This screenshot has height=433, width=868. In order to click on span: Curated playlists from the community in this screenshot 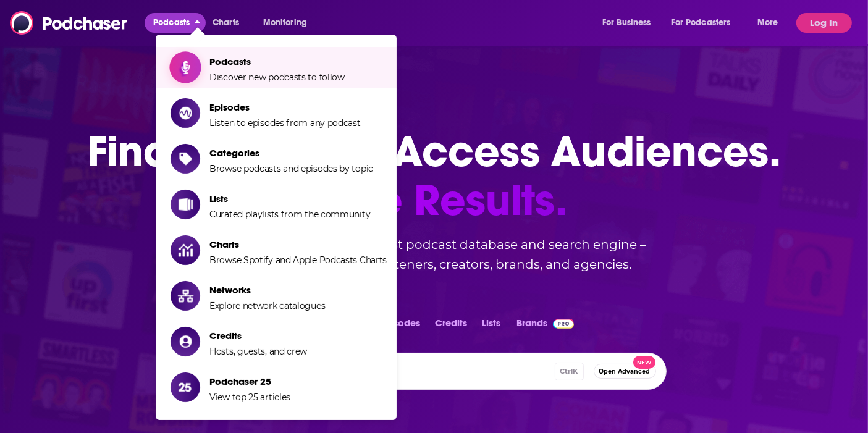, I will do `click(290, 214)`.